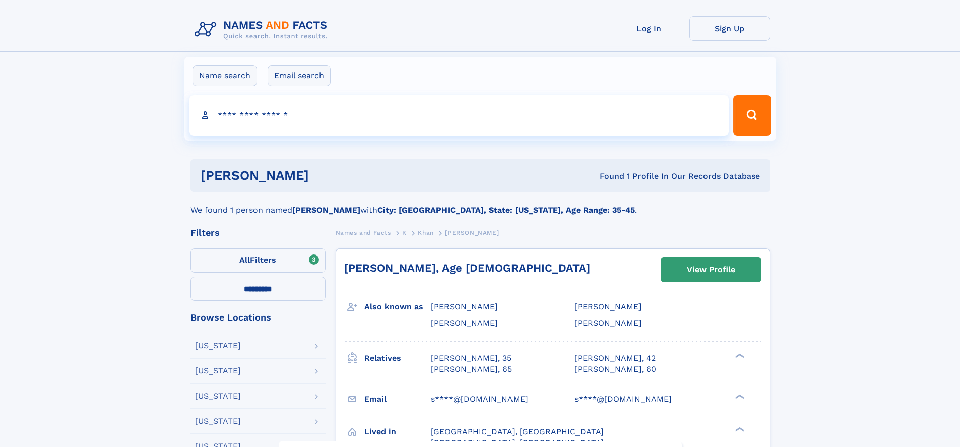 The height and width of the screenshot is (447, 960). Describe the element at coordinates (404, 232) in the screenshot. I see `a: K` at that location.